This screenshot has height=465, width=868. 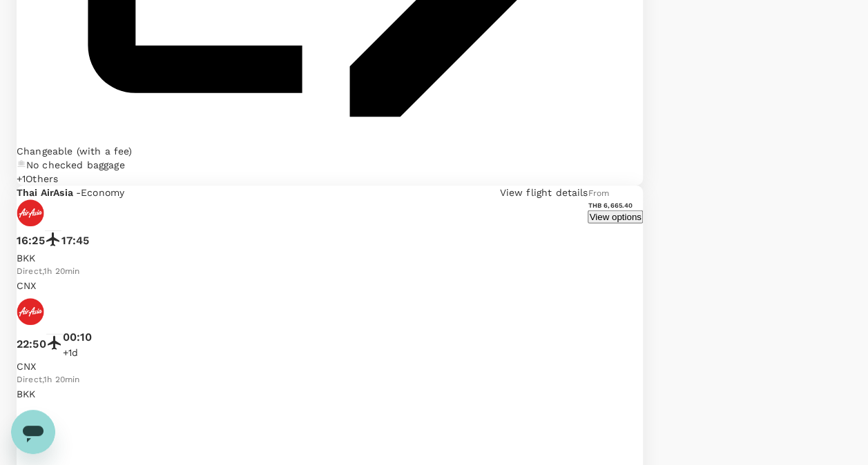 I want to click on span: Thai AirAsia, so click(x=46, y=193).